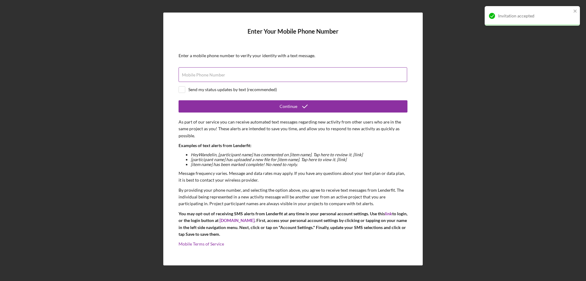 The width and height of the screenshot is (586, 281). Describe the element at coordinates (299, 164) in the screenshot. I see `li: [item name] has been marked complete! No need to reply.` at that location.